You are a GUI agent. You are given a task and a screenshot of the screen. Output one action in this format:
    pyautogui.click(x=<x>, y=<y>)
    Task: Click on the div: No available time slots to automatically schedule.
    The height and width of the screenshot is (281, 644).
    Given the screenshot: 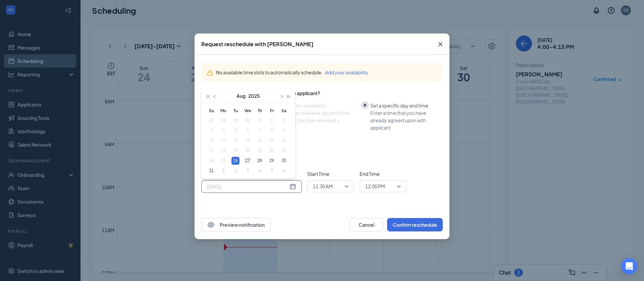 What is the action you would take?
    pyautogui.click(x=327, y=73)
    